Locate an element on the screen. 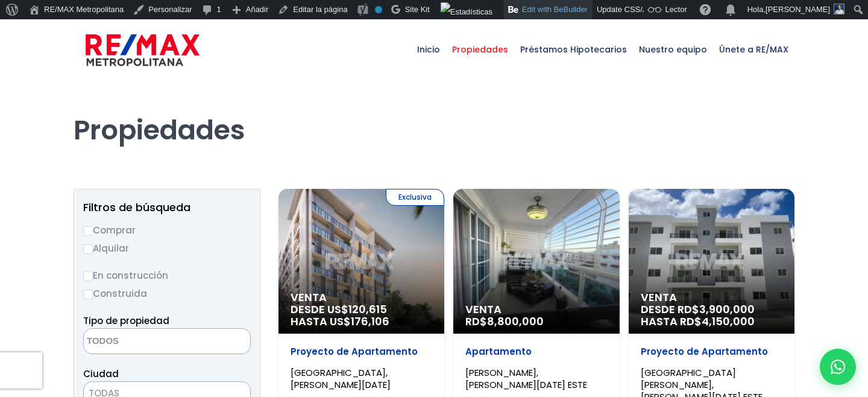 The image size is (868, 397). span: DESDE US$ is located at coordinates (361, 316).